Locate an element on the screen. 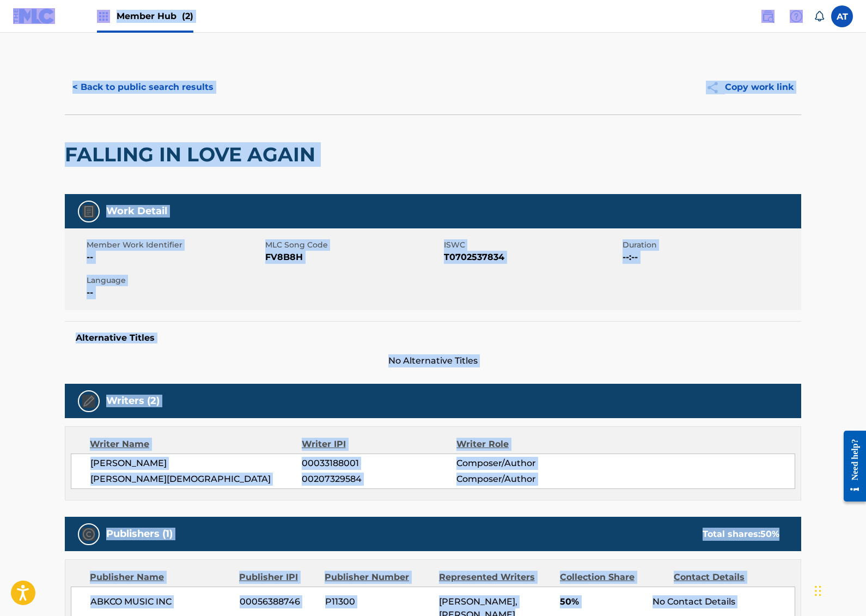 The width and height of the screenshot is (866, 616). div: Contact Details is located at coordinates (727, 577).